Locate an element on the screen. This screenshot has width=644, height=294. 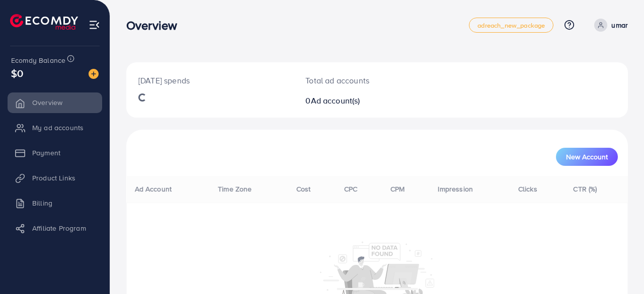
span: Ad account(s) is located at coordinates (336, 101).